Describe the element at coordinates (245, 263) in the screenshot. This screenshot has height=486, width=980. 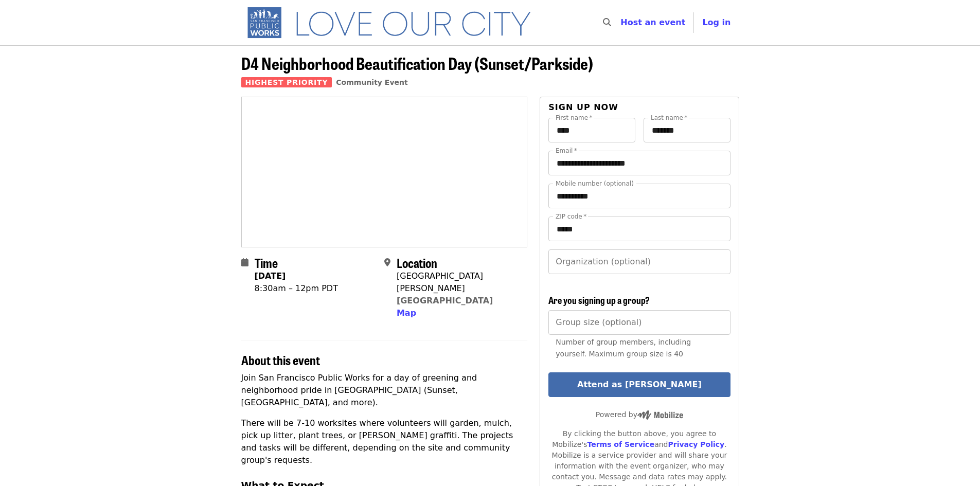
I see `i: calendar icon` at that location.